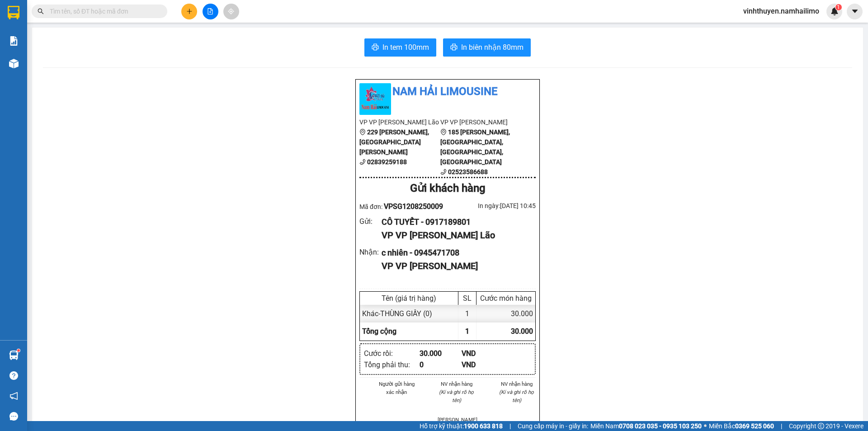 The width and height of the screenshot is (868, 431). I want to click on span: Miền Nam, so click(646, 426).